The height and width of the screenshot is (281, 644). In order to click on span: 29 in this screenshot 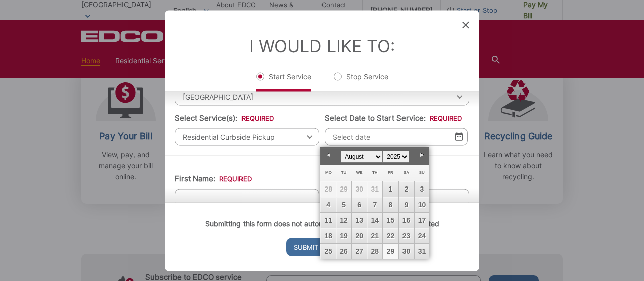, I will do `click(344, 189)`.